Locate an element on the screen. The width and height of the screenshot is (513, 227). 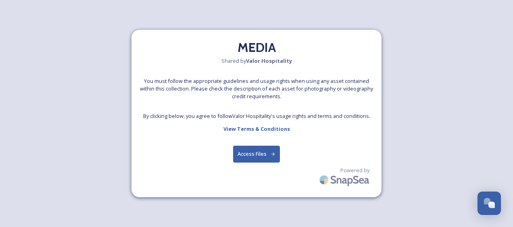
button: Access Files is located at coordinates (256, 154).